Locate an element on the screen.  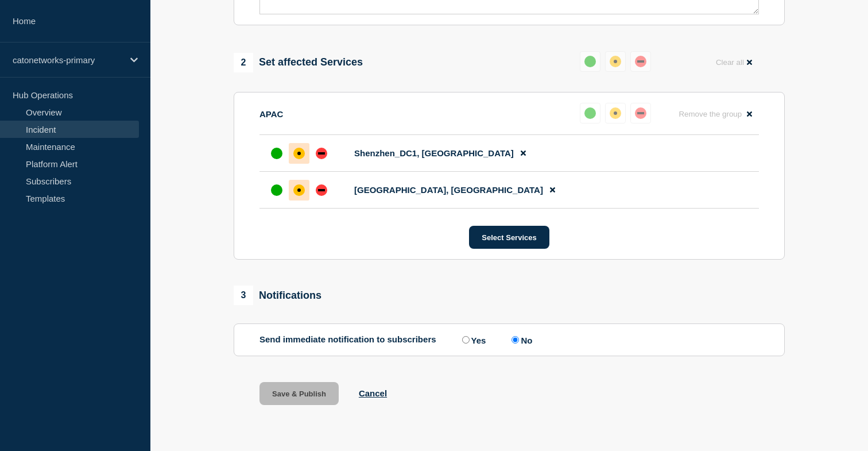
button: Clear all is located at coordinates (734, 62).